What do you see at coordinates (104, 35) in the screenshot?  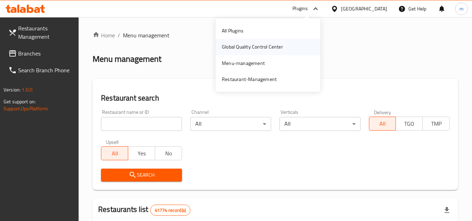 I see `a: Home` at bounding box center [104, 35].